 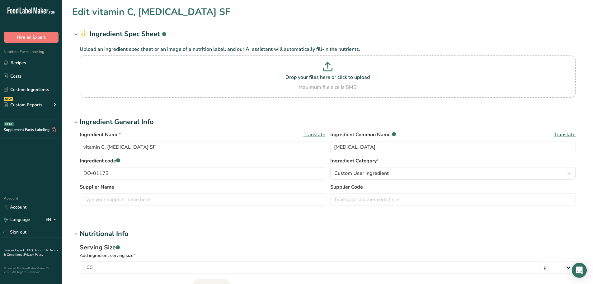 What do you see at coordinates (31, 270) in the screenshot?
I see `div: Powered By FoodLabelMaker © 2025 All Rights Reserved` at bounding box center [31, 270].